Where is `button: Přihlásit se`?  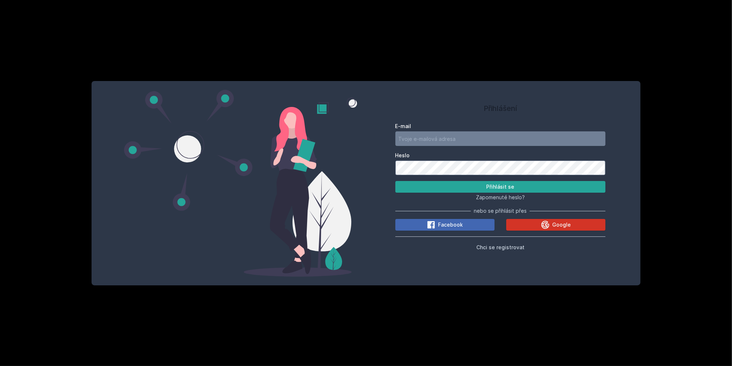
button: Přihlásit se is located at coordinates (500, 187).